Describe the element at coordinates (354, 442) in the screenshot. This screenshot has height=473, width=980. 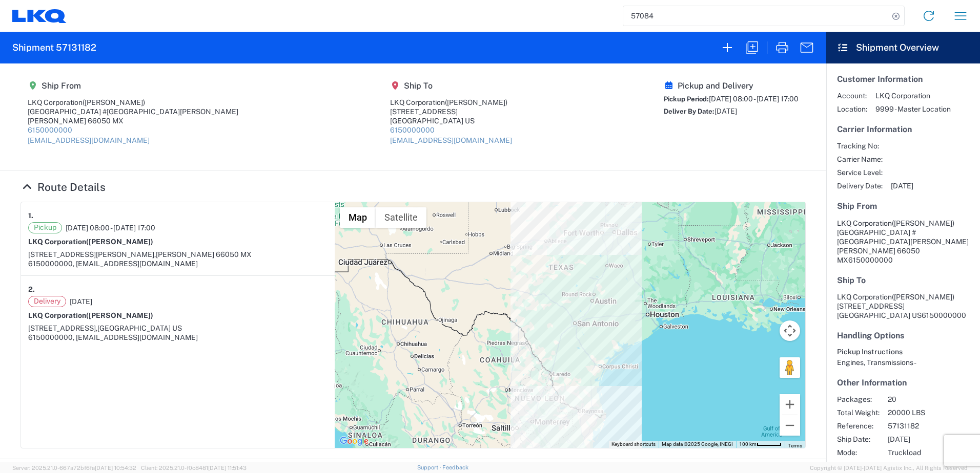
I see `img: Google` at that location.